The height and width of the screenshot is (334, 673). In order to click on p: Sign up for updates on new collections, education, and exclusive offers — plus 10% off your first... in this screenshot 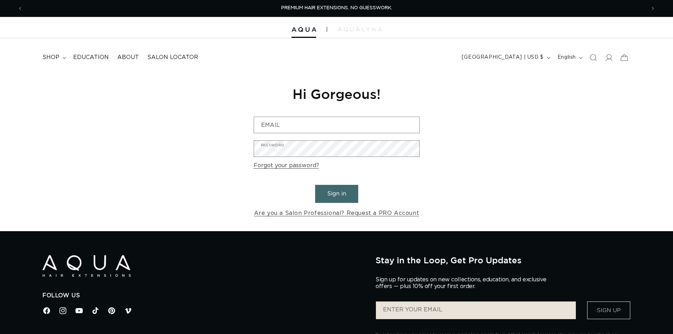, I will do `click(464, 283)`.